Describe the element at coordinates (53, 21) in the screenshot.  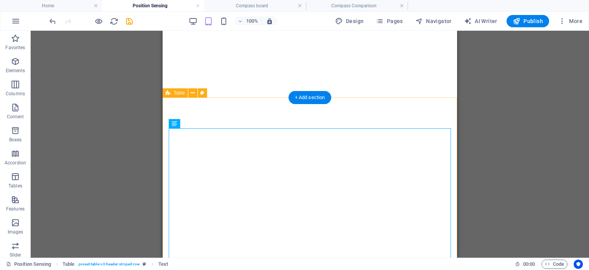
I see `i: Undo: Move elements (Ctrl+Z)` at that location.